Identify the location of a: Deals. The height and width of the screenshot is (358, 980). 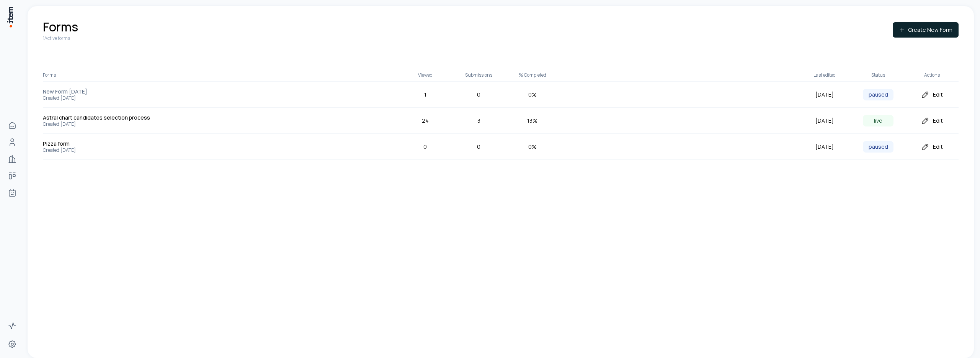
(12, 176).